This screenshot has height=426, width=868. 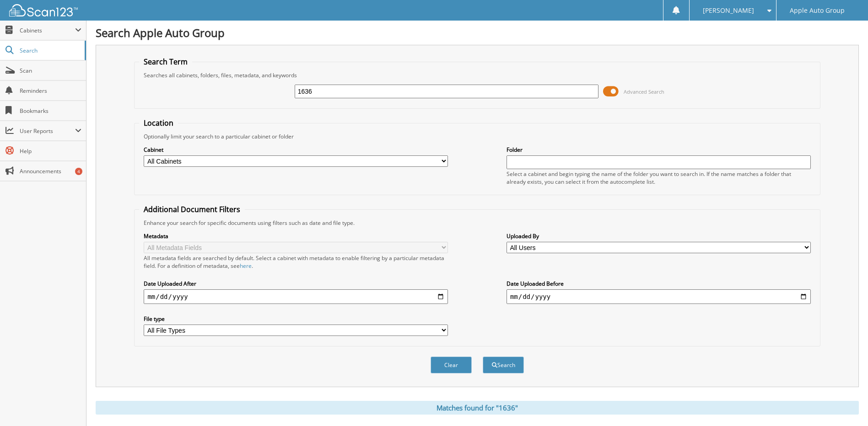 What do you see at coordinates (476, 223) in the screenshot?
I see `div: Enhance your search for specific documents using filters such as date and file type.` at bounding box center [476, 223].